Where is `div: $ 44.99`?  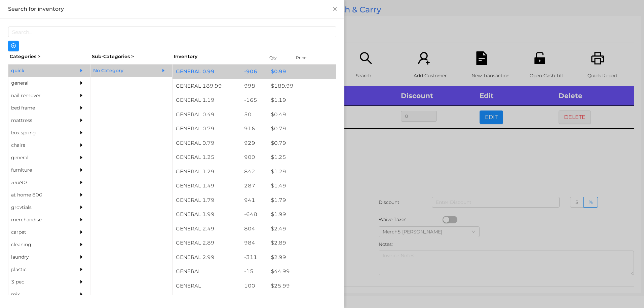
div: $ 44.99 is located at coordinates (301, 272).